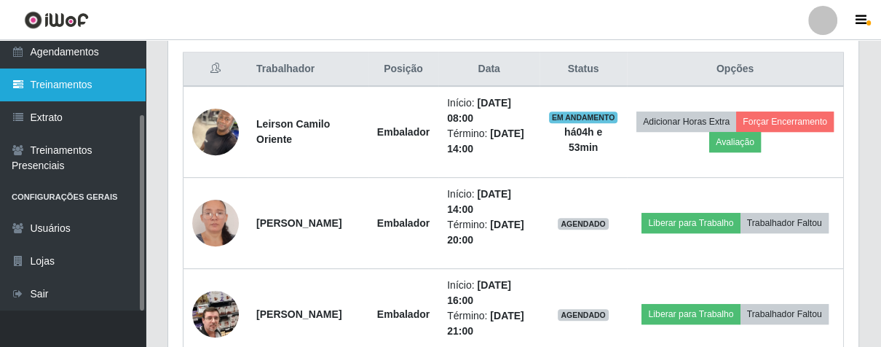 The image size is (881, 347). Describe the element at coordinates (736, 69) in the screenshot. I see `th: Opções` at that location.